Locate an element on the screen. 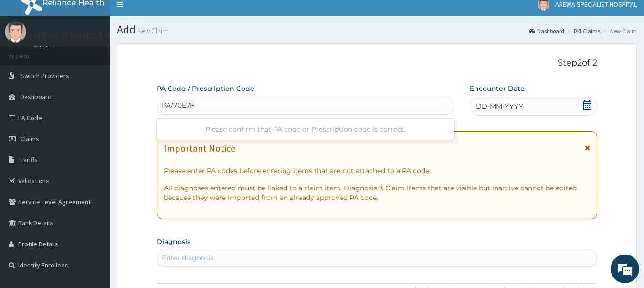 Image resolution: width=644 pixels, height=288 pixels. img: d_794563401_company_1708531726252_794563401 is located at coordinates (28, 60).